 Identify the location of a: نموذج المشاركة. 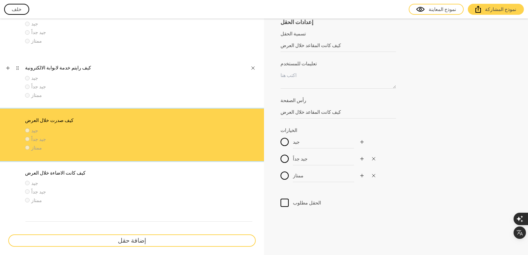
(496, 9).